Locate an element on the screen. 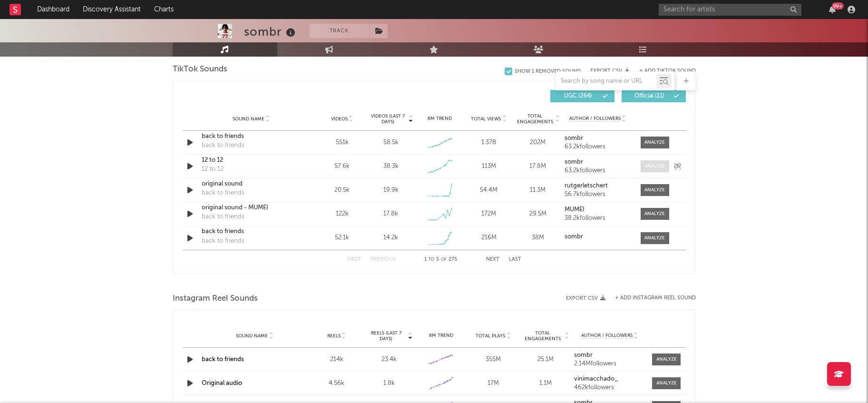  strong: MUMEI is located at coordinates (575, 209).